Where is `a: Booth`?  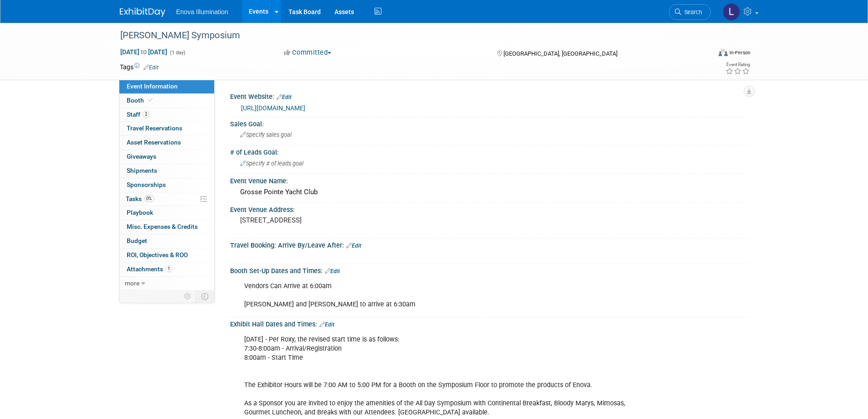 a: Booth is located at coordinates (167, 100).